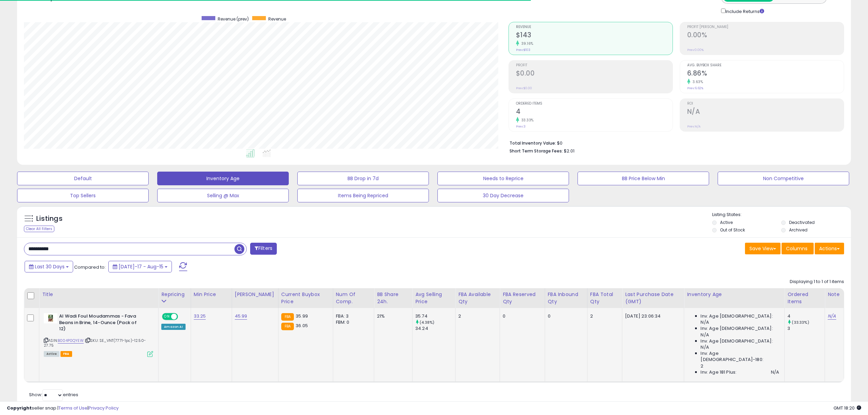  Describe the element at coordinates (817, 281) in the screenshot. I see `div: Displaying 1 to 1 of 1 items` at that location.